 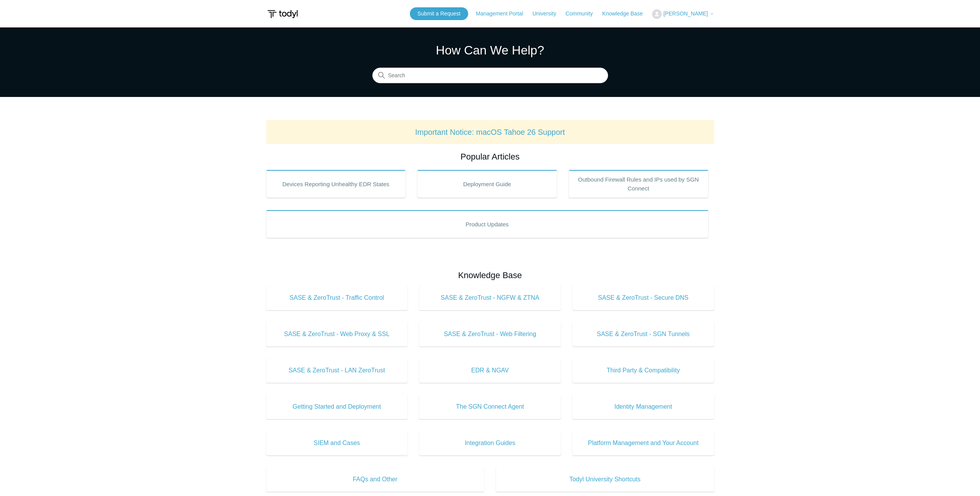 What do you see at coordinates (490, 133) in the screenshot?
I see `a: Important Notice: macOS Tahoe 26 Support` at bounding box center [490, 133].